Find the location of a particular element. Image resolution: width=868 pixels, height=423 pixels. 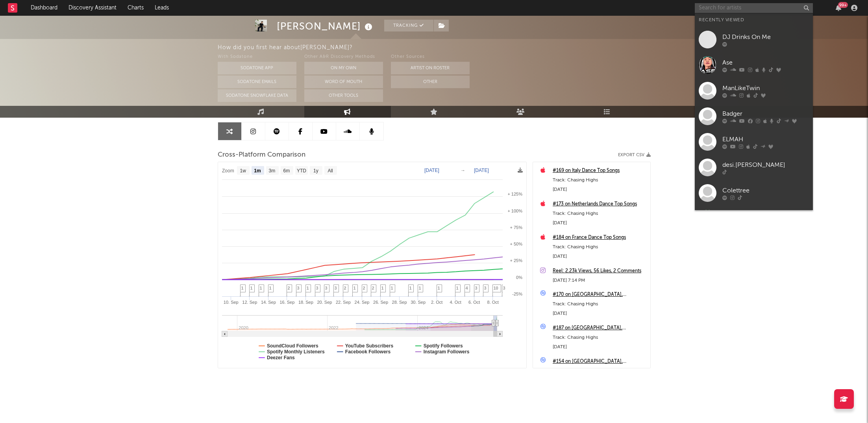

text: 6. Oct is located at coordinates (474, 302).